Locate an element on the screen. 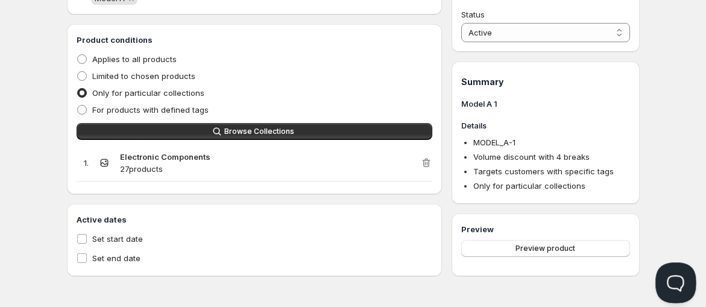 The height and width of the screenshot is (307, 706). p: 1 . is located at coordinates (86, 163).